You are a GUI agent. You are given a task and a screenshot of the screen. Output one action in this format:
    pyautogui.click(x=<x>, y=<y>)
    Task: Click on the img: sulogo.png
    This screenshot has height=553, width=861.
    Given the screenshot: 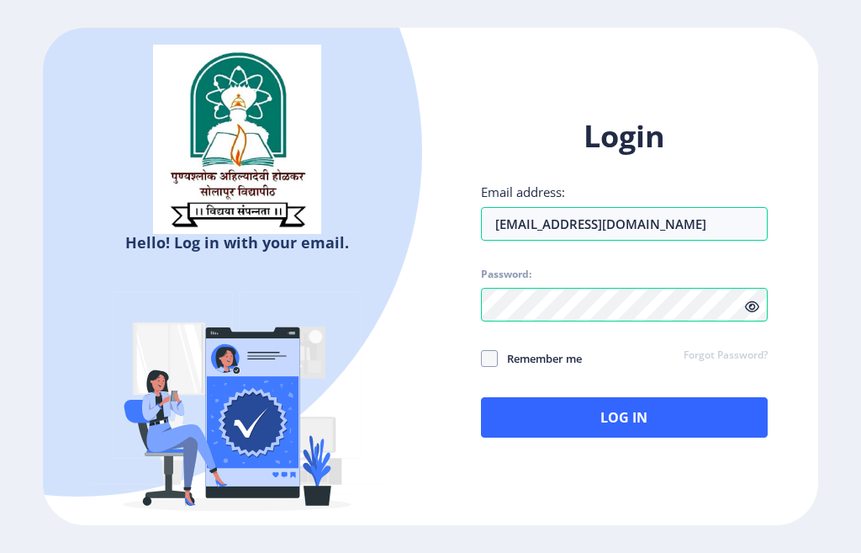 What is the action you would take?
    pyautogui.click(x=237, y=140)
    